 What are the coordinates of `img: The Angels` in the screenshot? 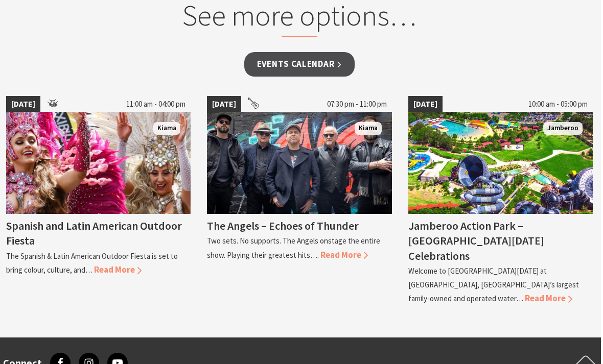 It's located at (299, 163).